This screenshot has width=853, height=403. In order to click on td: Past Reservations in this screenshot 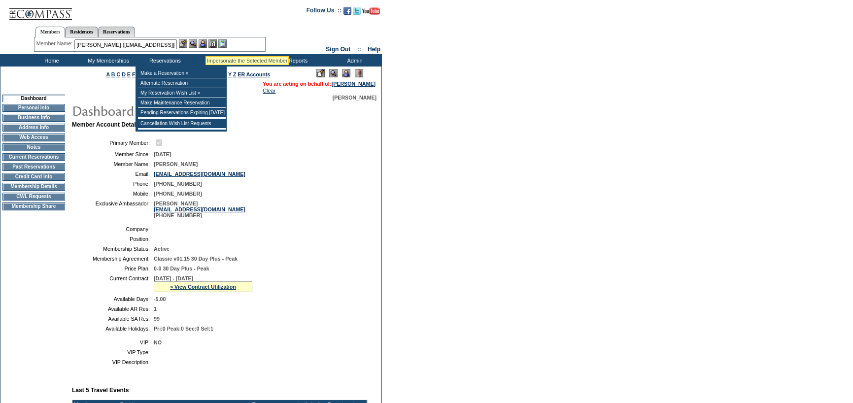, I will do `click(33, 167)`.